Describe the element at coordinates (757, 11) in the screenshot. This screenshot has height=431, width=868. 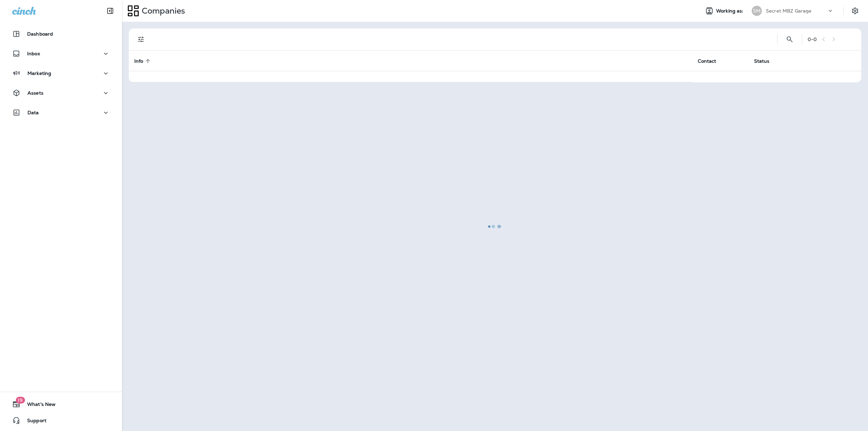
I see `div: SM` at that location.